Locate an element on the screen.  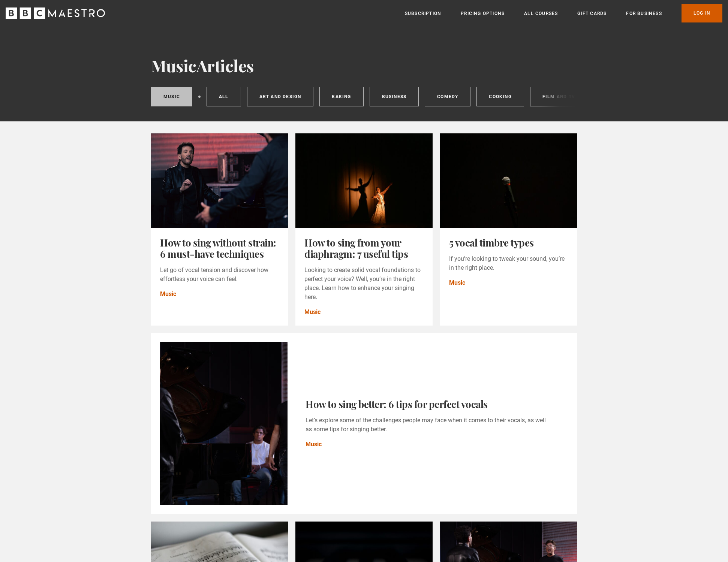
a: Film and TV is located at coordinates (558, 97).